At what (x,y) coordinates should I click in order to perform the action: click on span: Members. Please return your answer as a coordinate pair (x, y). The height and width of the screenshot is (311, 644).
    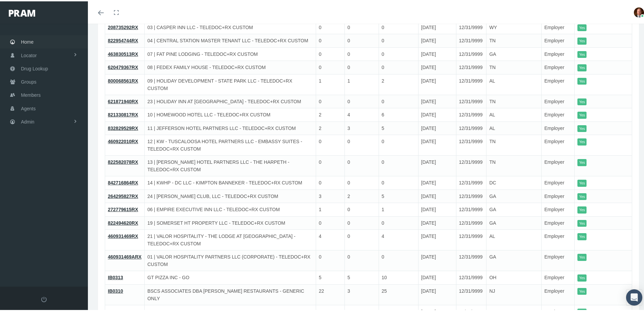
    Looking at the image, I should click on (31, 94).